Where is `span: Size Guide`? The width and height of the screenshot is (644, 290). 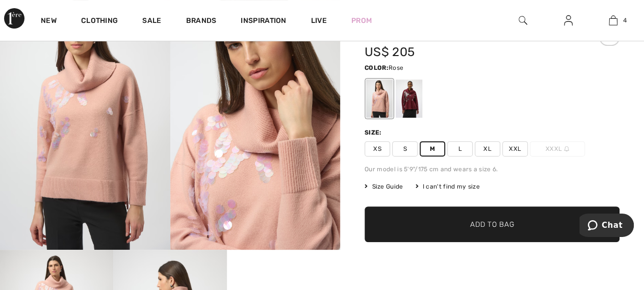 span: Size Guide is located at coordinates (384, 186).